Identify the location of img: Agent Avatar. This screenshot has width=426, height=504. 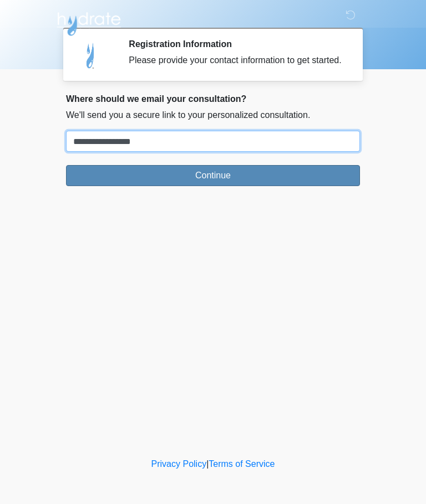
(91, 56).